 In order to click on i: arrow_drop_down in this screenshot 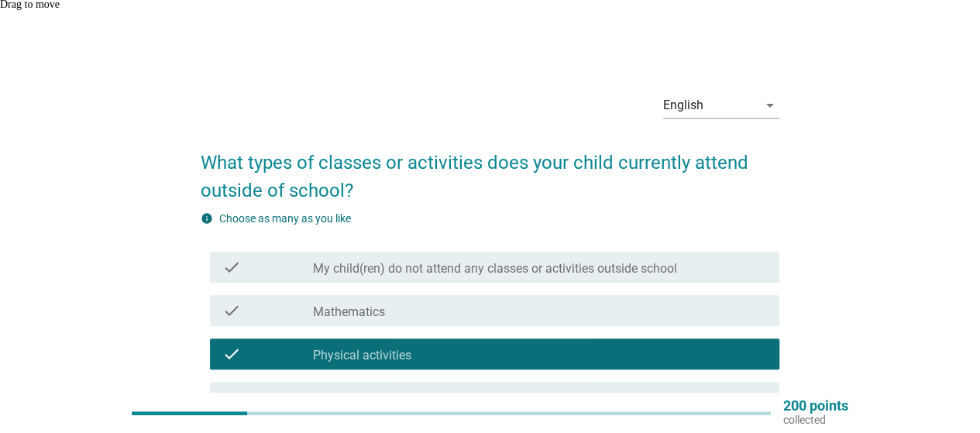, I will do `click(770, 105)`.